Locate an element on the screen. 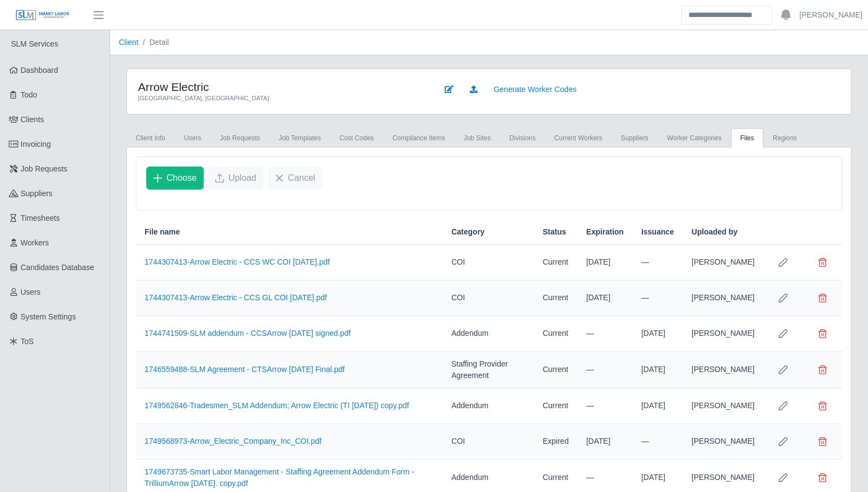 Image resolution: width=868 pixels, height=492 pixels. span: Todo is located at coordinates (29, 95).